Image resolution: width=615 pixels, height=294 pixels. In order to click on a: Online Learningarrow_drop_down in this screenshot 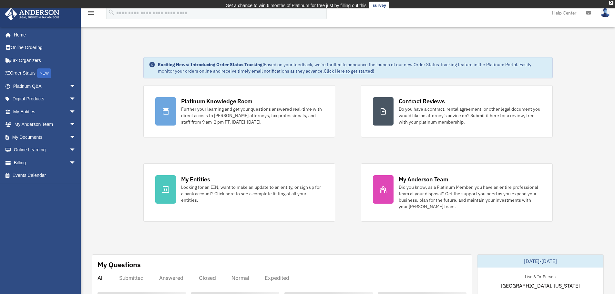, I will do `click(45, 150)`.